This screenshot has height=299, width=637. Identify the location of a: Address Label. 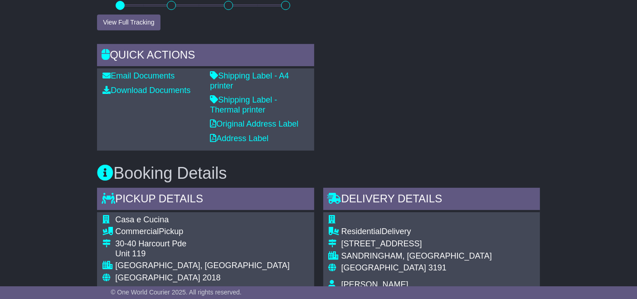
(239, 138).